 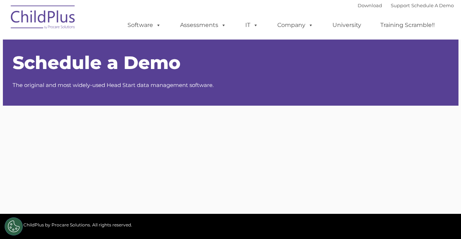 What do you see at coordinates (400, 5) in the screenshot?
I see `a: Support` at bounding box center [400, 5].